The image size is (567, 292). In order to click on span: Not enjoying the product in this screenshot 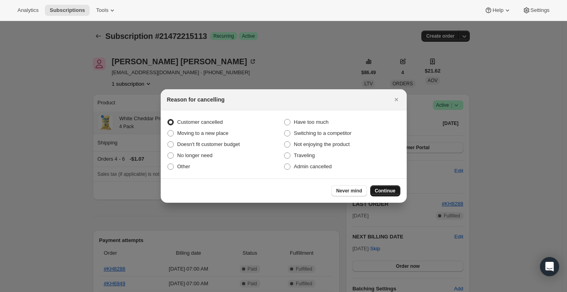, I will do `click(322, 144)`.